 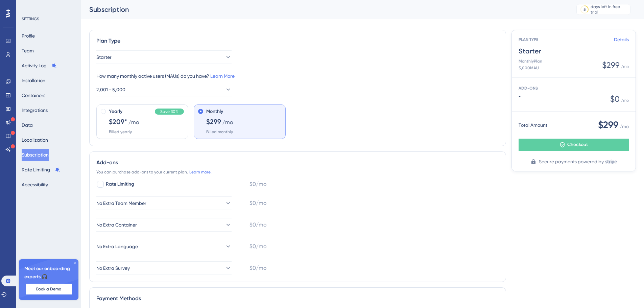 What do you see at coordinates (48, 273) in the screenshot?
I see `span: Meet our onboarding experts 🎧` at bounding box center [48, 273].